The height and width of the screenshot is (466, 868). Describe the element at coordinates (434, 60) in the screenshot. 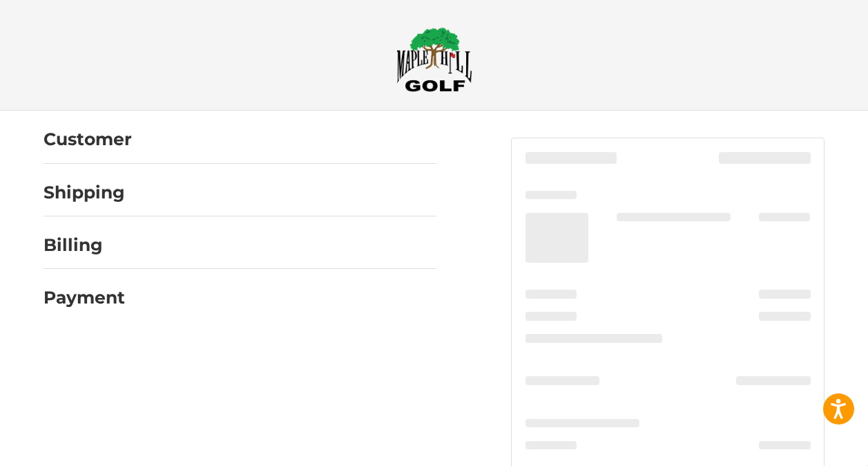

I see `img: Maple Hill Golf` at that location.